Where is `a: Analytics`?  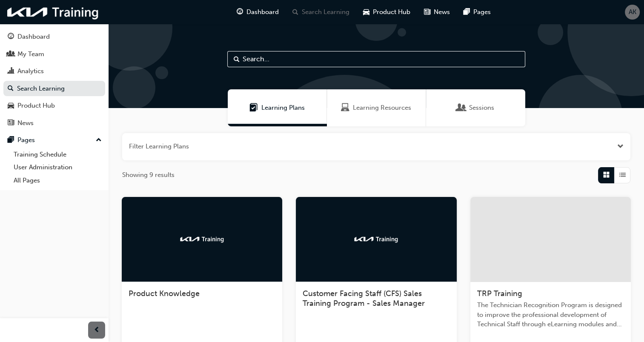
a: Analytics is located at coordinates (54, 71).